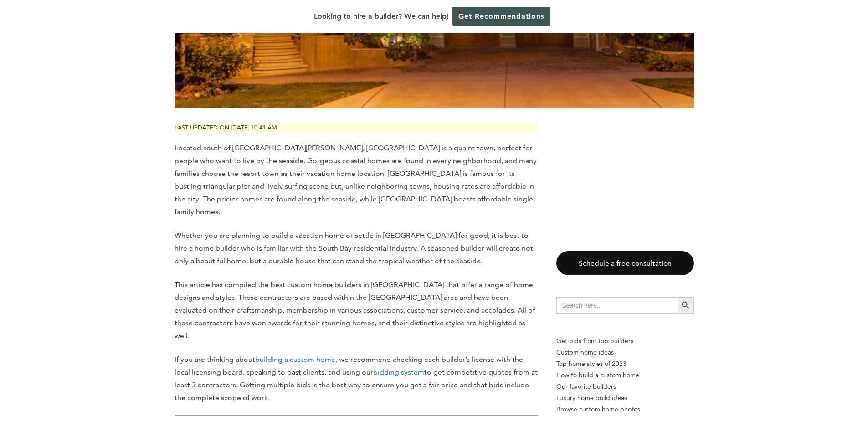  What do you see at coordinates (625, 375) in the screenshot?
I see `a: How to build a custom home` at bounding box center [625, 375].